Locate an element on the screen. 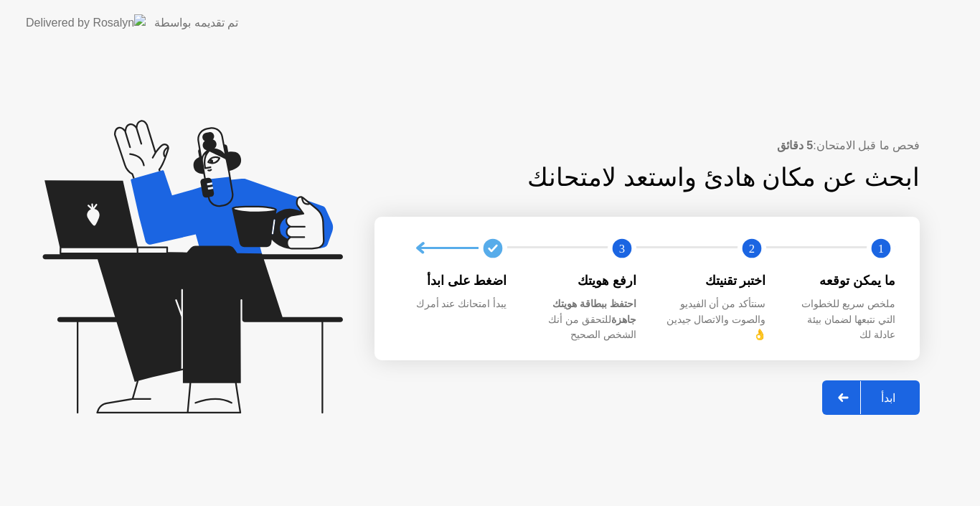 This screenshot has height=506, width=980. img: Delivered by Rosalyn is located at coordinates (85, 23).